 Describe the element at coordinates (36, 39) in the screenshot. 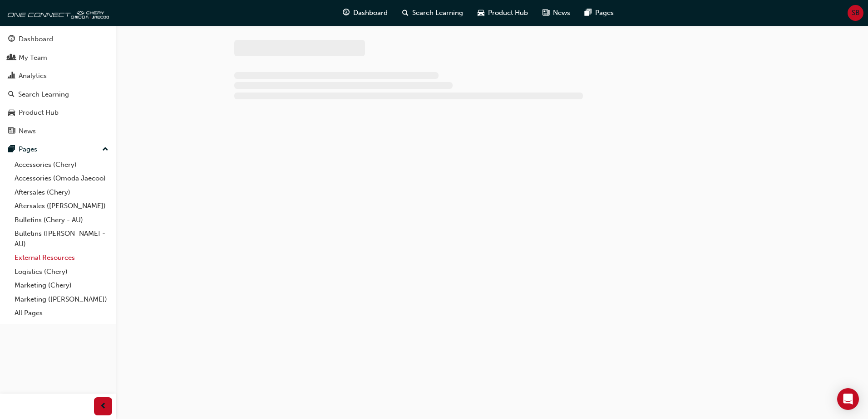

I see `div: Dashboard` at that location.